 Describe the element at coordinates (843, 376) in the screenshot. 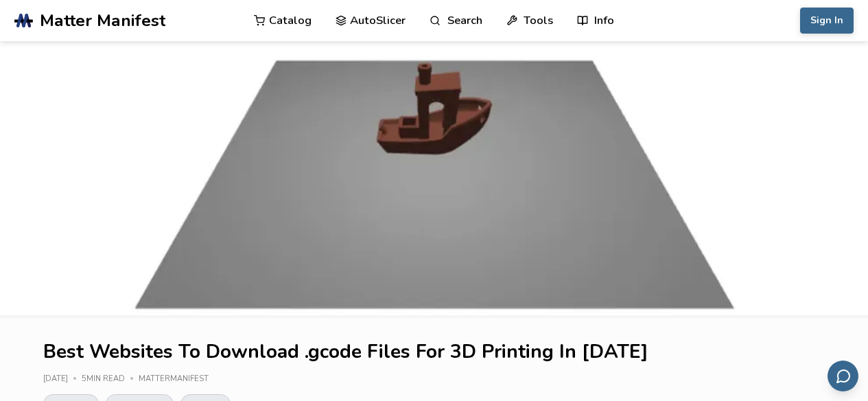

I see `button: Send feedback via email` at that location.